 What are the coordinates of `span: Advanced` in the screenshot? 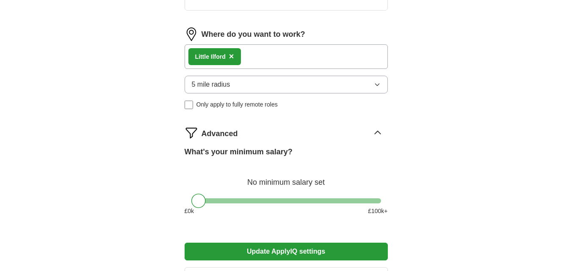 It's located at (220, 134).